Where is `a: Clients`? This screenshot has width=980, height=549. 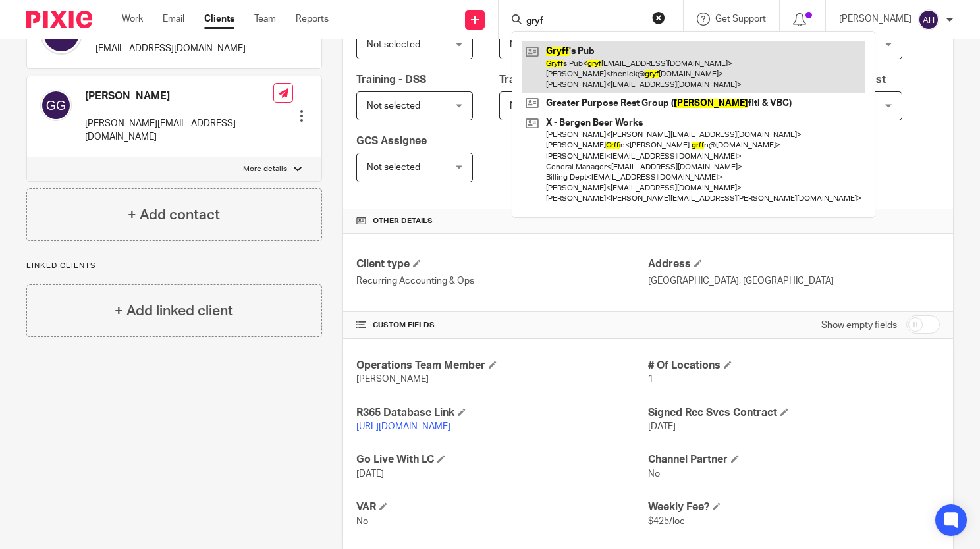 a: Clients is located at coordinates (219, 19).